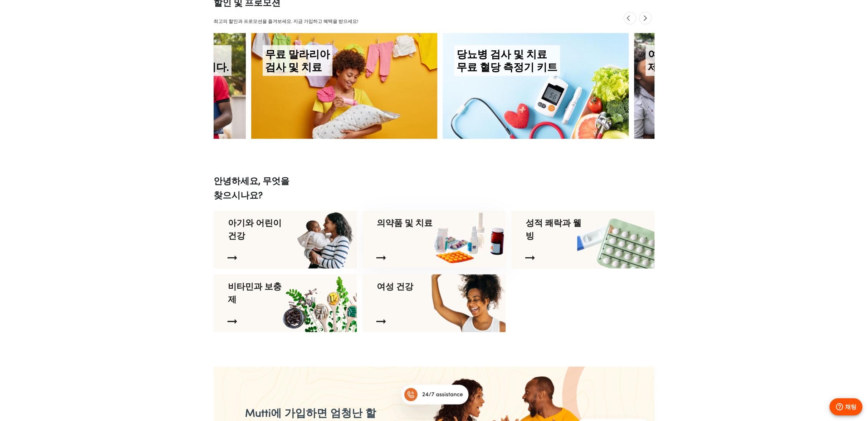  What do you see at coordinates (293, 67) in the screenshot?
I see `font: 검사 및 치료` at bounding box center [293, 67].